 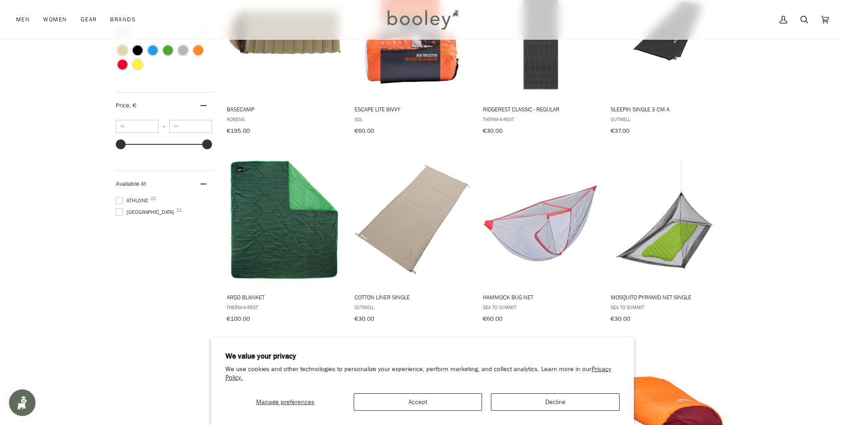 What do you see at coordinates (541, 239) in the screenshot?
I see `a: Hammock Bug Net` at bounding box center [541, 239].